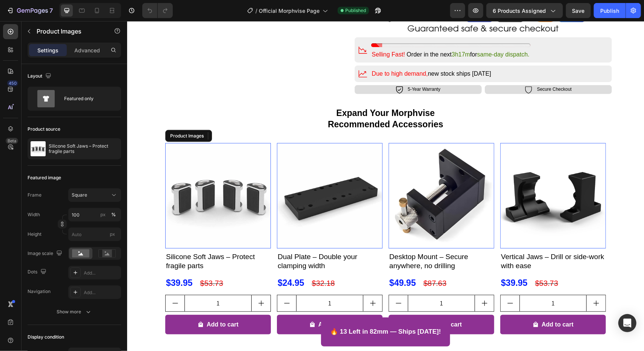 This screenshot has width=644, height=351. Describe the element at coordinates (524, 11) in the screenshot. I see `button: 6 products assigned` at that location.